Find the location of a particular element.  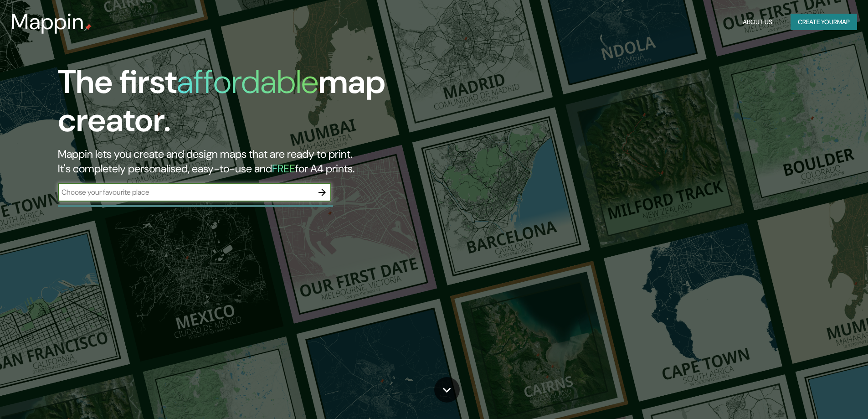

button: Create yourmap is located at coordinates (824, 22).